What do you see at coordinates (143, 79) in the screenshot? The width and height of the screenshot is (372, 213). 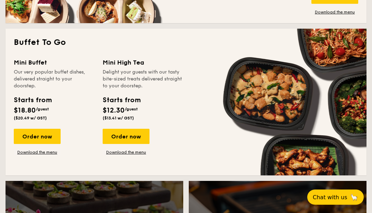 I see `div: Delight your guests with our tasty bite-sized treats delivered straight to your doorstep.` at bounding box center [143, 79].